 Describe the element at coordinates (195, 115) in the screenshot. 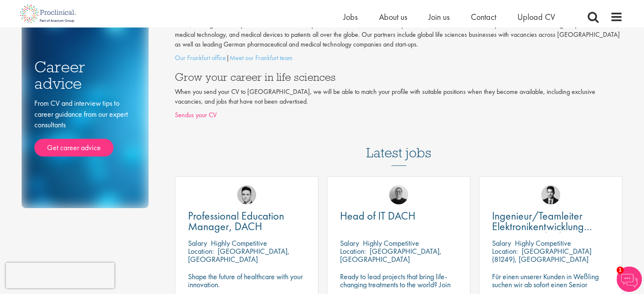

I see `a: Sendus your CV` at that location.